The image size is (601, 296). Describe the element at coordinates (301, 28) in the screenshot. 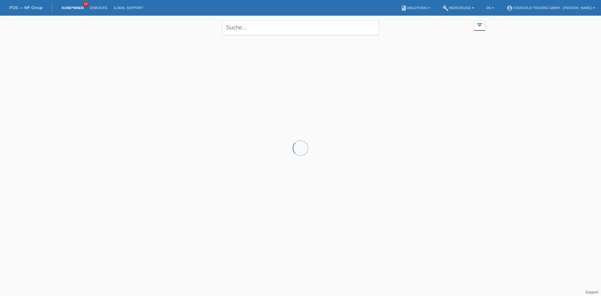

I see `input: Suche...` at that location.